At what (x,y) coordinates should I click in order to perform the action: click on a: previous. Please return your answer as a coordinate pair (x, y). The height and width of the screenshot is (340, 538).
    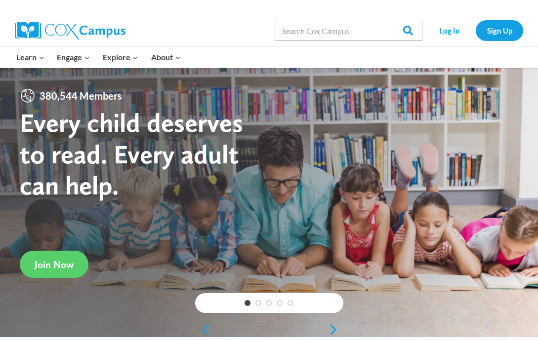
    Looking at the image, I should click on (202, 330).